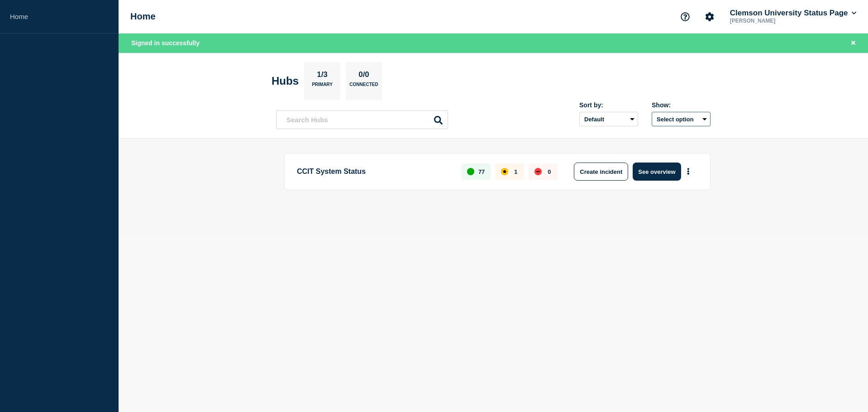  What do you see at coordinates (362, 120) in the screenshot?
I see `input: Search Hubs` at bounding box center [362, 120].